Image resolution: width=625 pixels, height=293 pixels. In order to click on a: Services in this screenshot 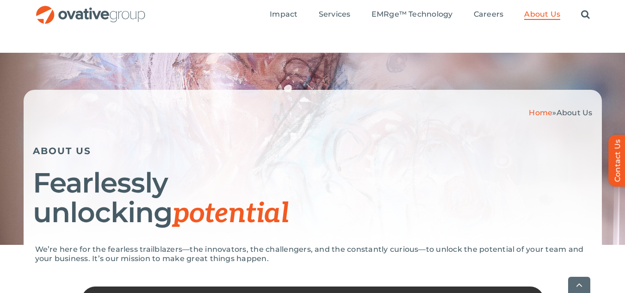, I will do `click(334, 15)`.